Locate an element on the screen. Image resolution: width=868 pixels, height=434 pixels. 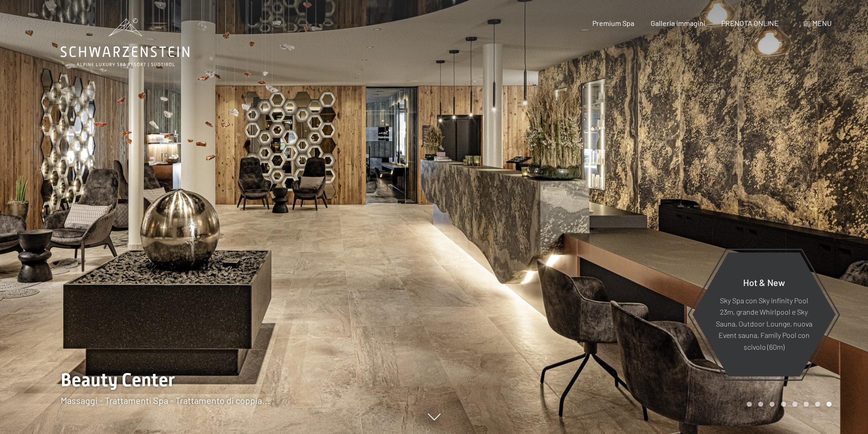
span: Premium Spa is located at coordinates (613, 23).